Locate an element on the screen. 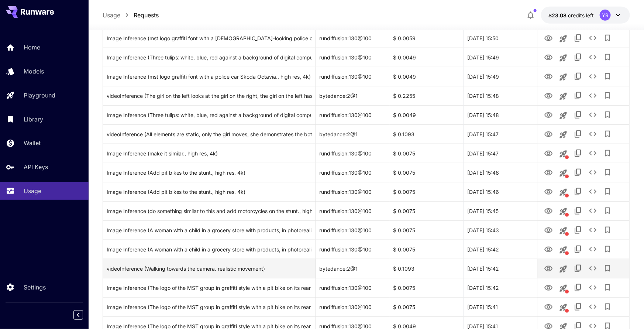  p: Playground is located at coordinates (39, 95).